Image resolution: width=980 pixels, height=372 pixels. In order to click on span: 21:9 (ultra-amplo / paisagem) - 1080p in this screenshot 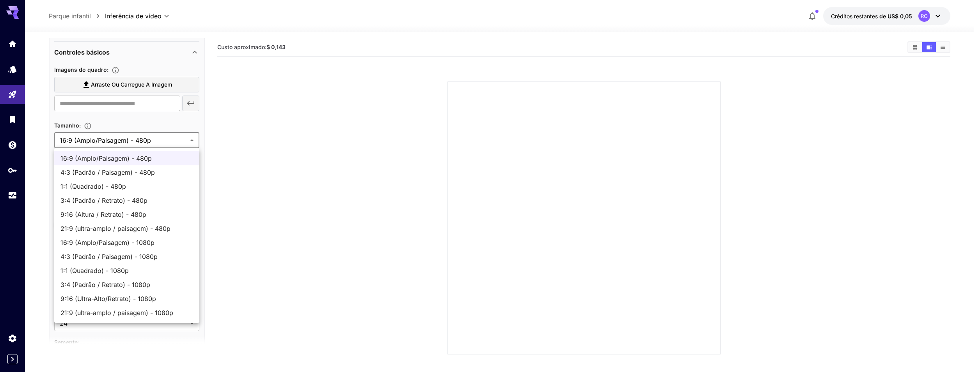, I will do `click(127, 313)`.